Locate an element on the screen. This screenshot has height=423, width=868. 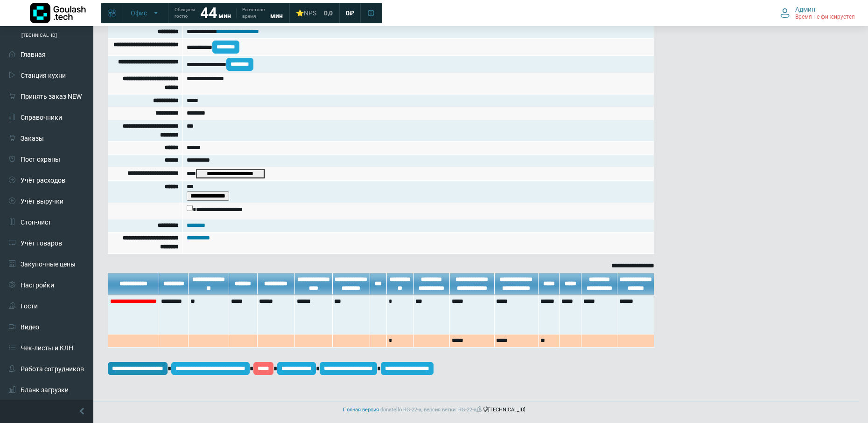
span: NPS is located at coordinates (310, 13).